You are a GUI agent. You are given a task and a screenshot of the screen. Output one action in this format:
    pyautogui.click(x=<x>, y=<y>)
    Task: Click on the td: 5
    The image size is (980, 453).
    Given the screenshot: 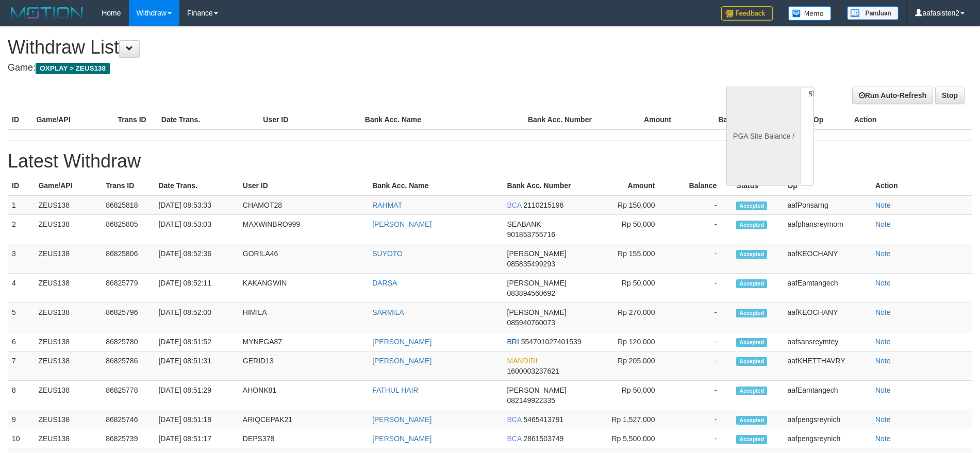 What is the action you would take?
    pyautogui.click(x=21, y=317)
    